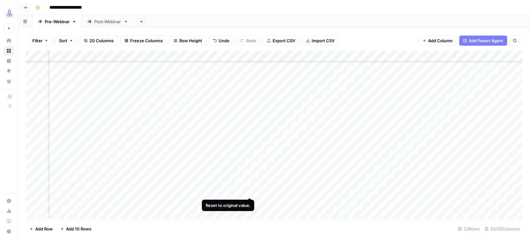 This screenshot has height=239, width=530. What do you see at coordinates (224, 41) in the screenshot?
I see `span: Undo` at bounding box center [224, 41].